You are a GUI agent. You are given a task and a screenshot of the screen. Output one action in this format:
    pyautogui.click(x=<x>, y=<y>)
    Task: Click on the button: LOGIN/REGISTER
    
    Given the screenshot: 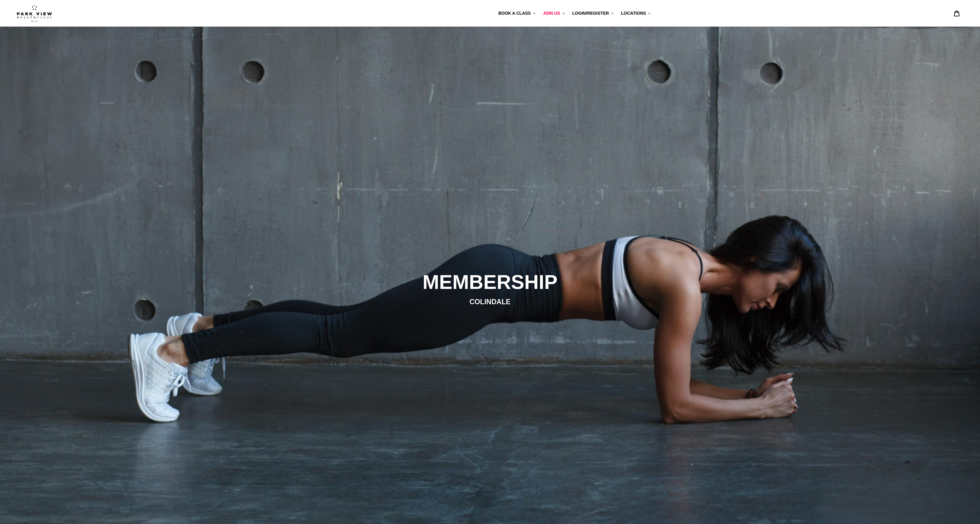 What is the action you would take?
    pyautogui.click(x=593, y=13)
    